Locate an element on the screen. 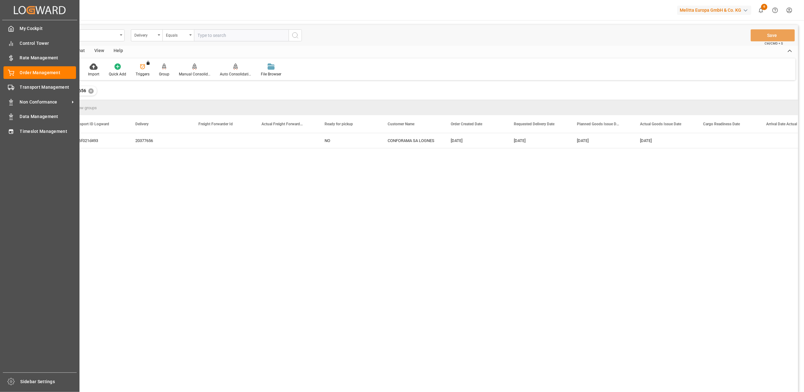 Image resolution: width=804 pixels, height=392 pixels. span: 6 is located at coordinates (764, 7).